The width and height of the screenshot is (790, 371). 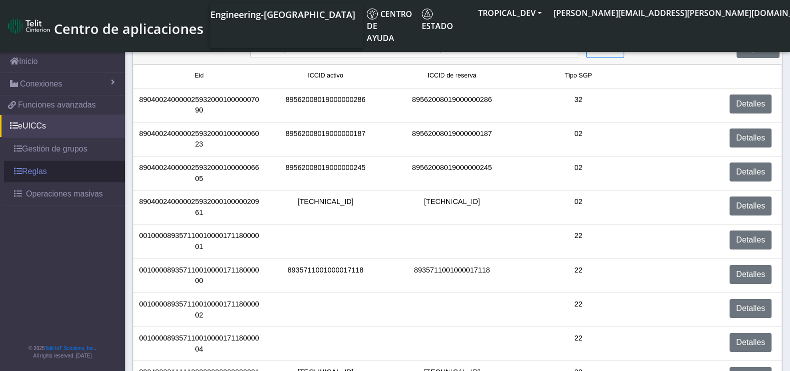 I want to click on a: Tu instancia actual de la plataforma, so click(x=282, y=14).